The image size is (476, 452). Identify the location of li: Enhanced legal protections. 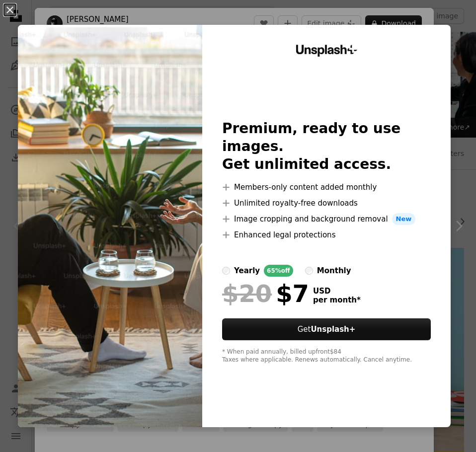
(327, 235).